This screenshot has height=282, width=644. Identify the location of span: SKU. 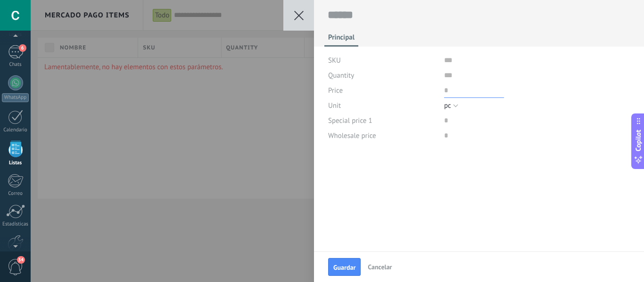
(334, 60).